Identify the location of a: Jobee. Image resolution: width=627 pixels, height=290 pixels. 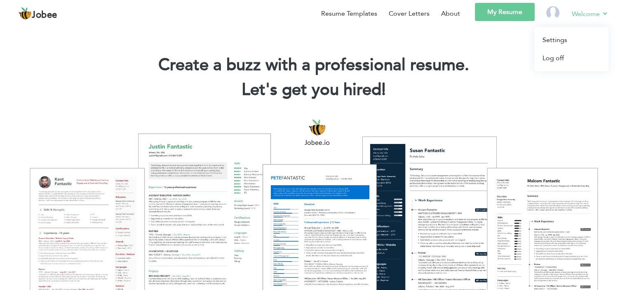
(38, 14).